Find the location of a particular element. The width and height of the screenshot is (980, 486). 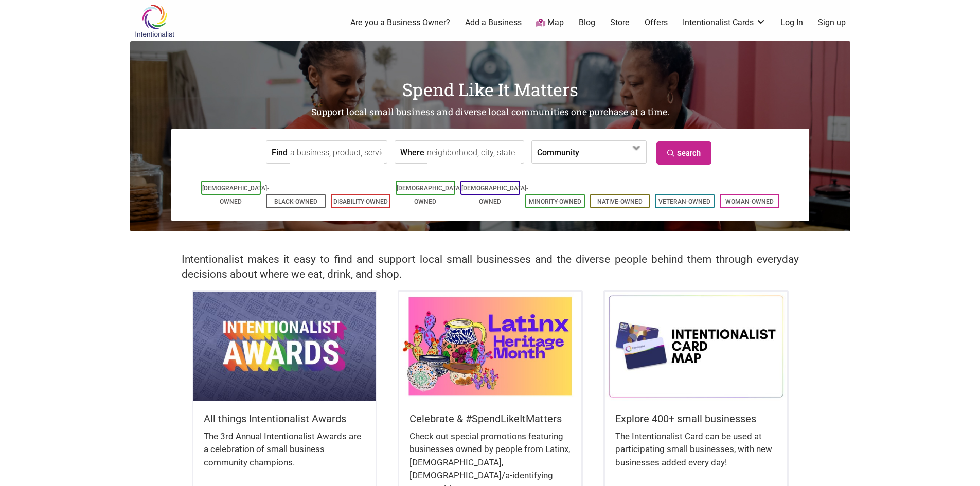

a: Blog is located at coordinates (587, 22).